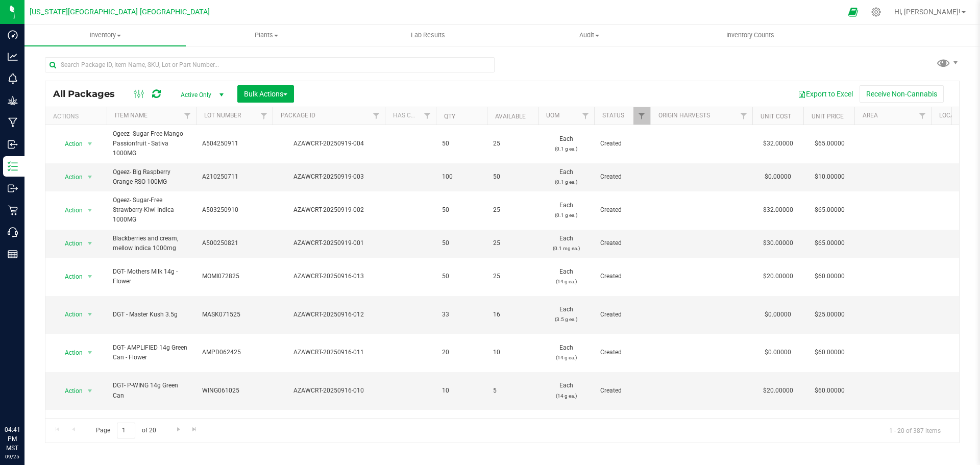 Image resolution: width=980 pixels, height=465 pixels. What do you see at coordinates (13, 145) in the screenshot?
I see `inline-svg: Inbound` at bounding box center [13, 145].